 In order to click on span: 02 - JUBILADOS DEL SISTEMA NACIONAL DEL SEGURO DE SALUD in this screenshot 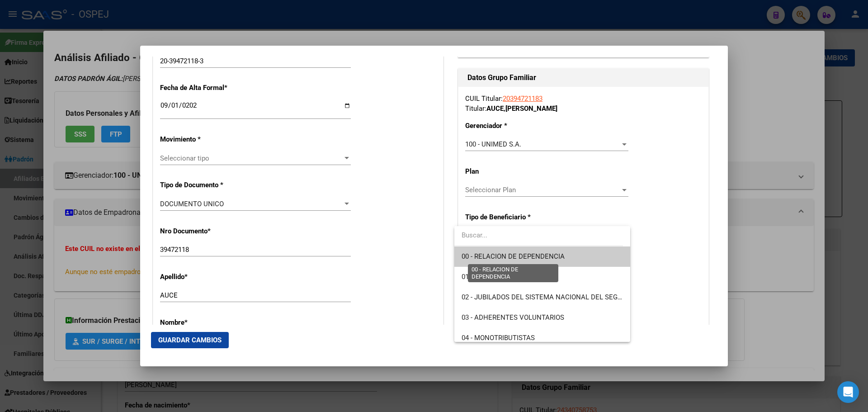, I will do `click(562, 297)`.